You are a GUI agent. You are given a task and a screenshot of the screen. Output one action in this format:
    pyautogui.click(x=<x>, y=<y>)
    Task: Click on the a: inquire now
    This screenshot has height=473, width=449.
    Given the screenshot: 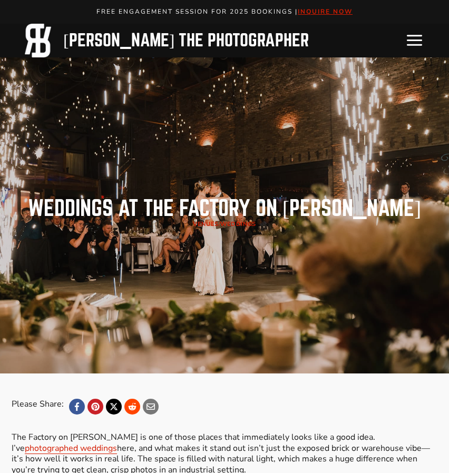 What is the action you would take?
    pyautogui.click(x=325, y=12)
    